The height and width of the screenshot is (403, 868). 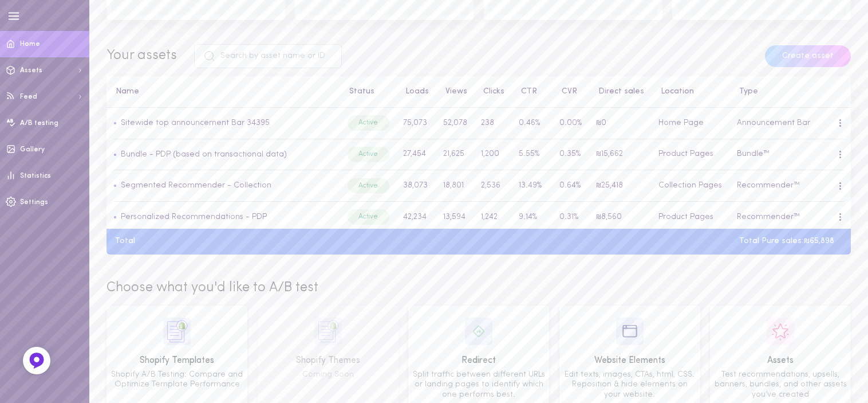 I want to click on span: Collection Pages, so click(x=690, y=185).